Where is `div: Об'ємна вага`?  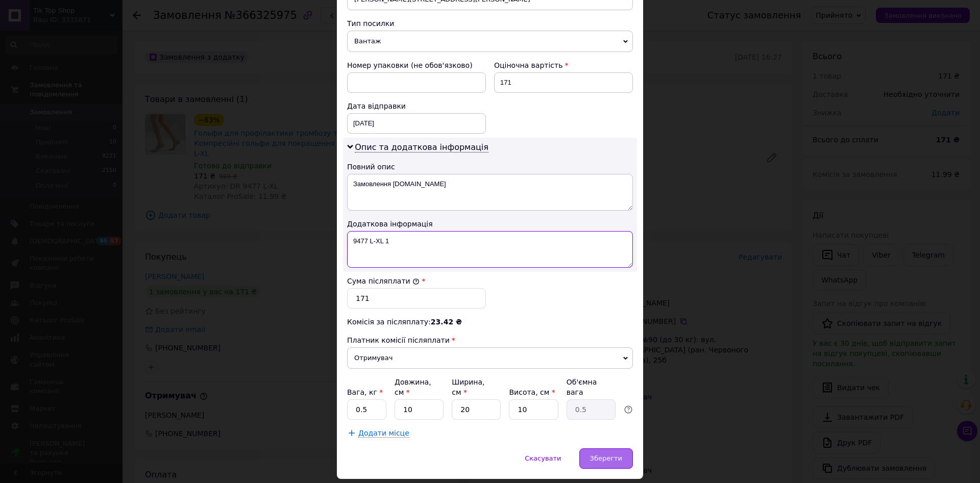 div: Об'ємна вага is located at coordinates (591, 387).